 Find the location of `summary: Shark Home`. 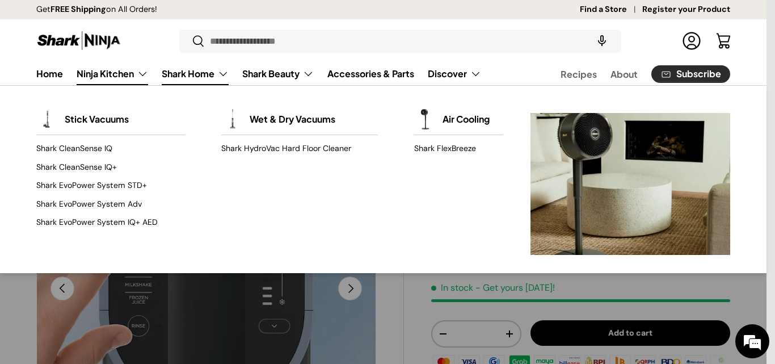

summary: Shark Home is located at coordinates (195, 74).